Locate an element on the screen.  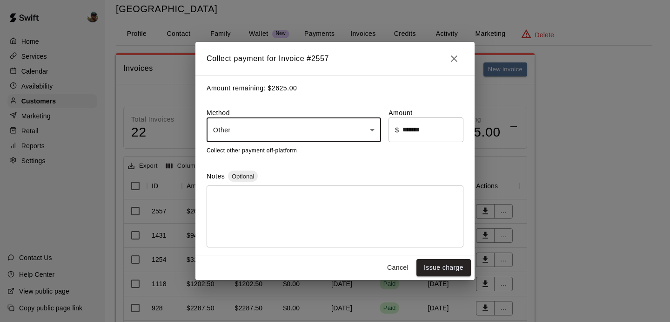
button: Close is located at coordinates (454, 59).